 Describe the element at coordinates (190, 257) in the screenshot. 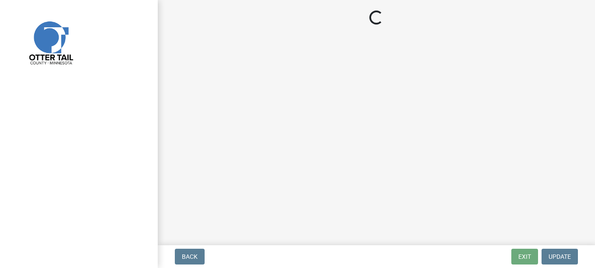

I see `button: Back` at that location.